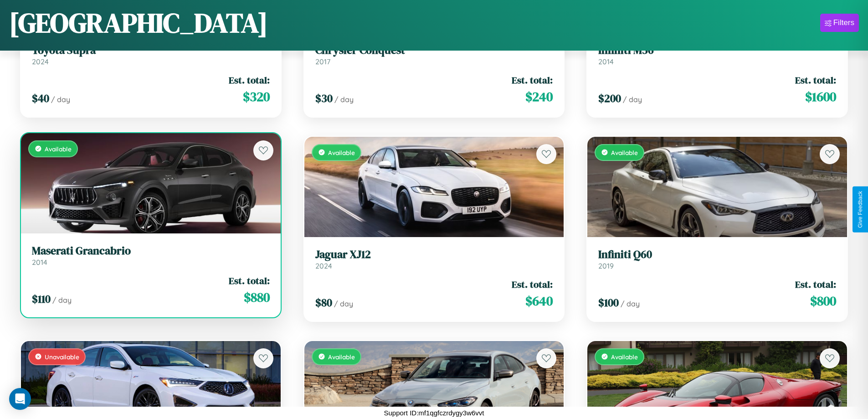 Image resolution: width=868 pixels, height=419 pixels. What do you see at coordinates (608, 302) in the screenshot?
I see `span: $ 100` at bounding box center [608, 302].